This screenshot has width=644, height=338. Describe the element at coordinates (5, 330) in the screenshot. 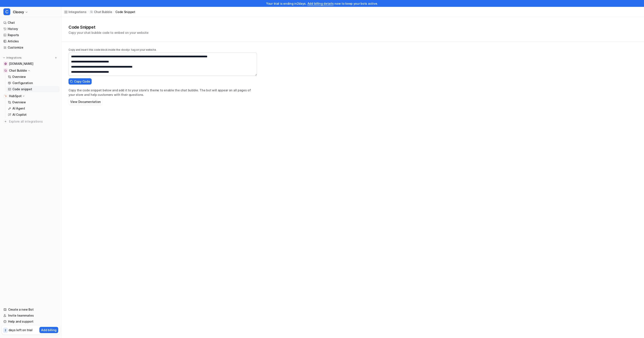

I see `p: 2` at that location.